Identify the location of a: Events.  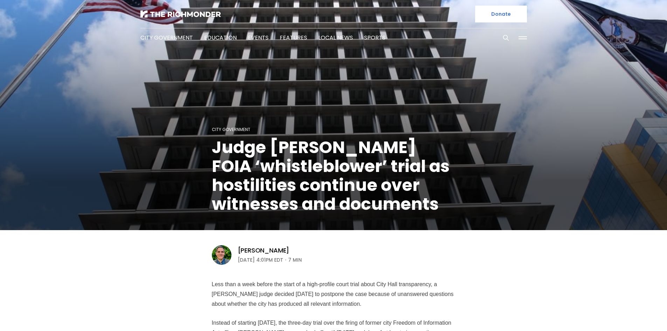
(258, 37).